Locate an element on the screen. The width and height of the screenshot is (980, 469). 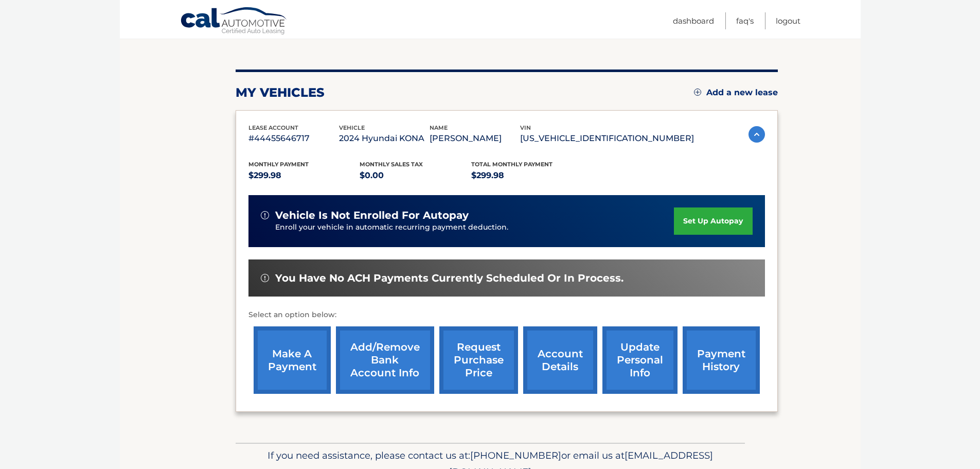
img: accordion-active.svg is located at coordinates (757, 134).